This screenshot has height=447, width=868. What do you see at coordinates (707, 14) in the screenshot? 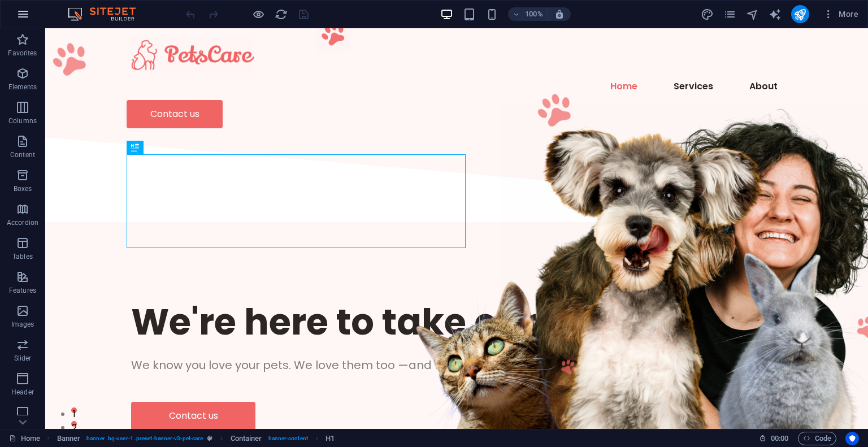
I see `button: design` at bounding box center [707, 14].